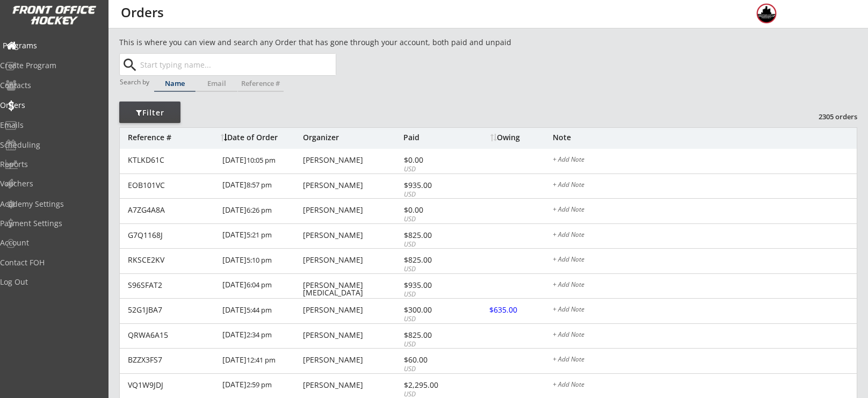 This screenshot has width=868, height=398. Describe the element at coordinates (174, 84) in the screenshot. I see `div: Name` at that location.